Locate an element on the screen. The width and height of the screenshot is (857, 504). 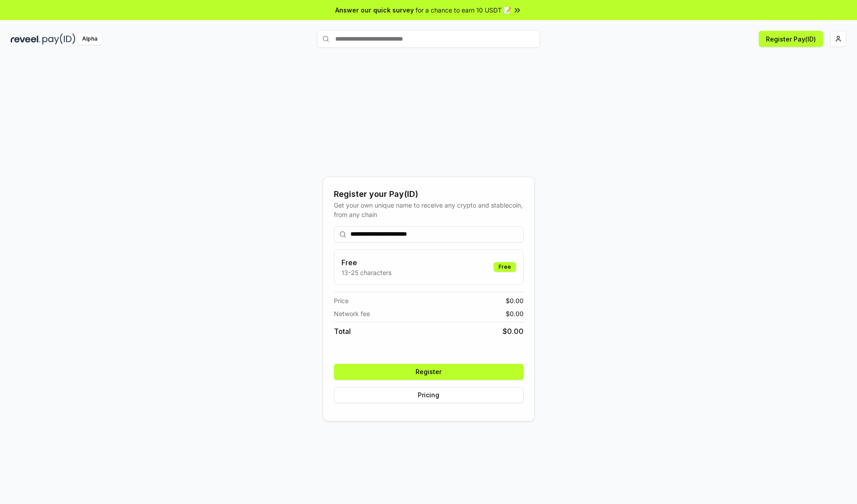
span: for a chance to earn 10 USDT 📝 is located at coordinates (463, 10).